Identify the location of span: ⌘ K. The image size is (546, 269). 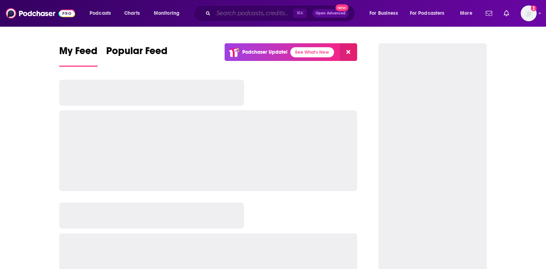
(300, 13).